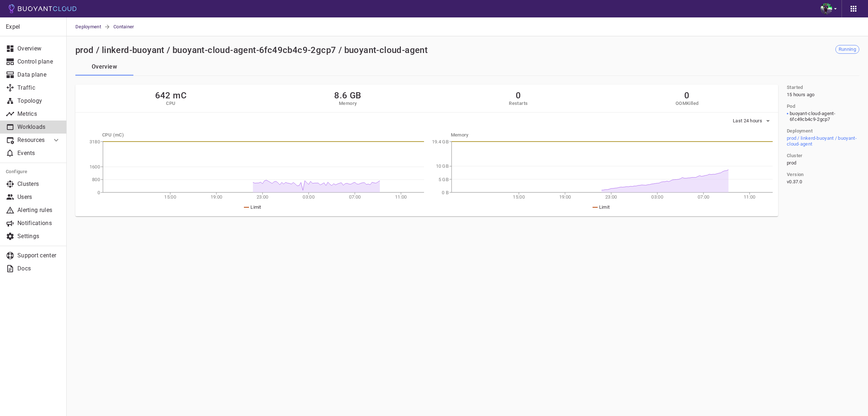 The height and width of the screenshot is (416, 868). Describe the element at coordinates (252, 50) in the screenshot. I see `h2: prod / linkerd-buoyant / buoyant-cloud-agent-6fc49cb4c9-2gcp7 / buoyant-cloud-agent` at that location.